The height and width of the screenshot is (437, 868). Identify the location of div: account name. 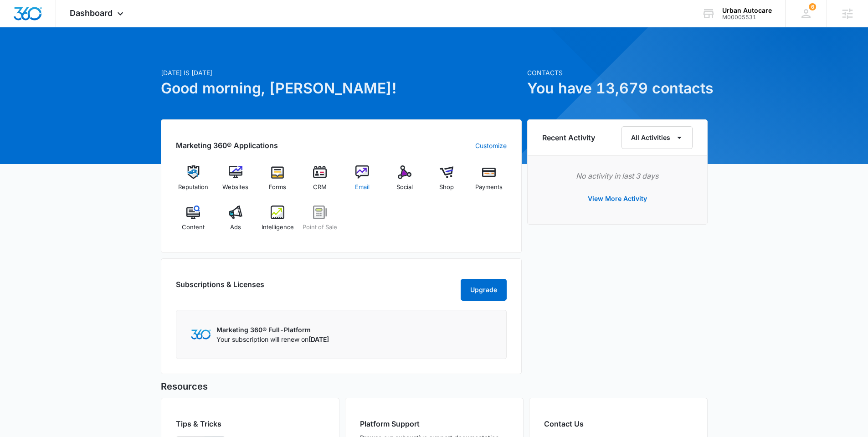
(747, 10).